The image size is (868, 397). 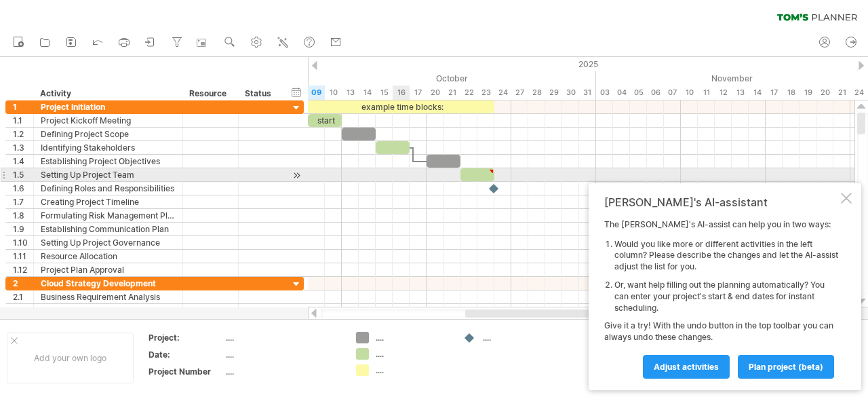 What do you see at coordinates (108, 297) in the screenshot?
I see `div: Business Requirement Analysis` at bounding box center [108, 297].